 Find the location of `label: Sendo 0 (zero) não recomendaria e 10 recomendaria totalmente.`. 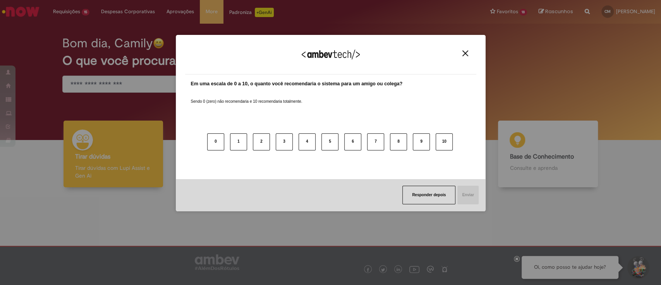

label: Sendo 0 (zero) não recomendaria e 10 recomendaria totalmente. is located at coordinates (247, 97).